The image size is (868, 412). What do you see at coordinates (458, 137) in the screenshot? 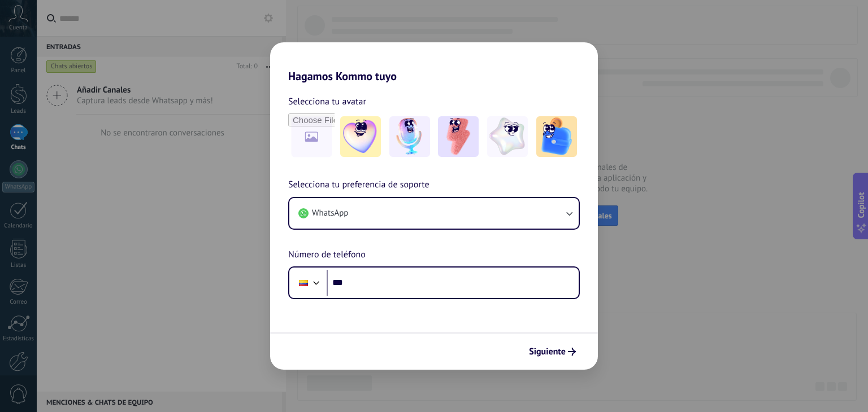
I see `img: -3.jpeg` at bounding box center [458, 137].